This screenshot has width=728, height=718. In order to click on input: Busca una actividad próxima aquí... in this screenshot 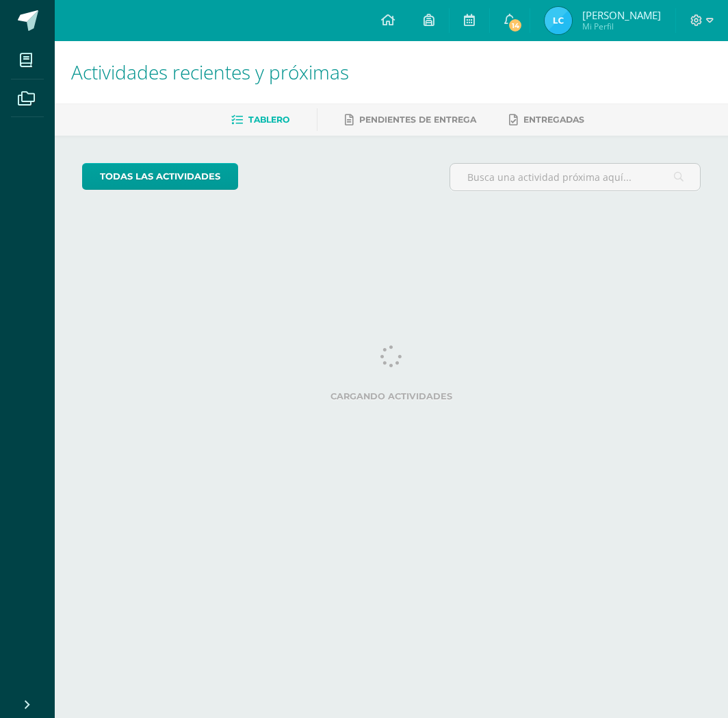, I will do `click(575, 177)`.